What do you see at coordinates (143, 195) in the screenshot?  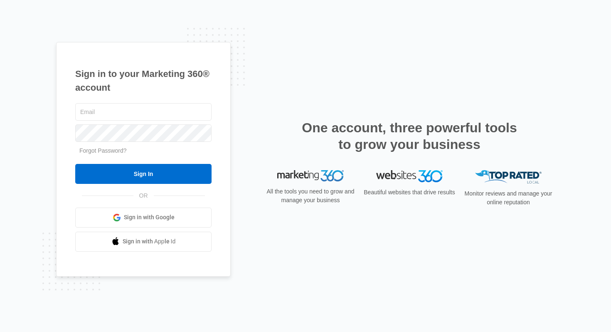 I see `span: OR` at bounding box center [143, 195].